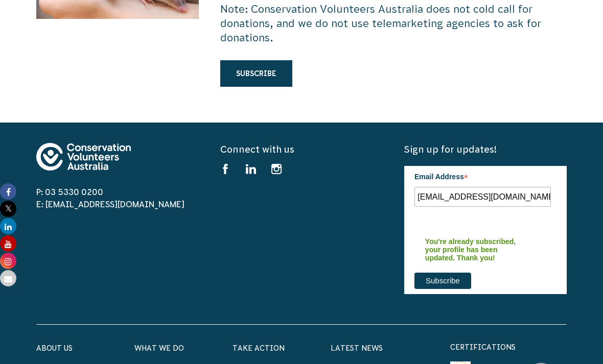 Image resolution: width=603 pixels, height=364 pixels. I want to click on div: You're already subscribed, your profile has been updated. Thank you!, so click(473, 247).